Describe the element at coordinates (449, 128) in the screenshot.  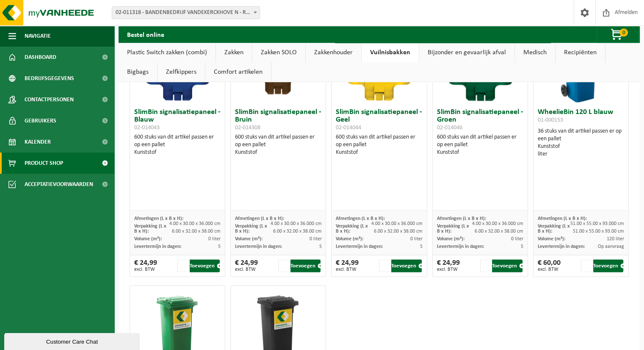
I see `span: 02-014046` at that location.